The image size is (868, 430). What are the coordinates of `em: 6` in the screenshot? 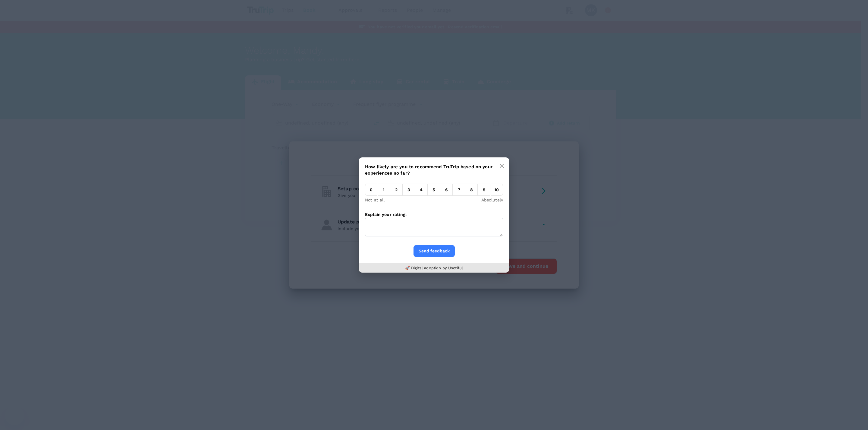 It's located at (447, 190).